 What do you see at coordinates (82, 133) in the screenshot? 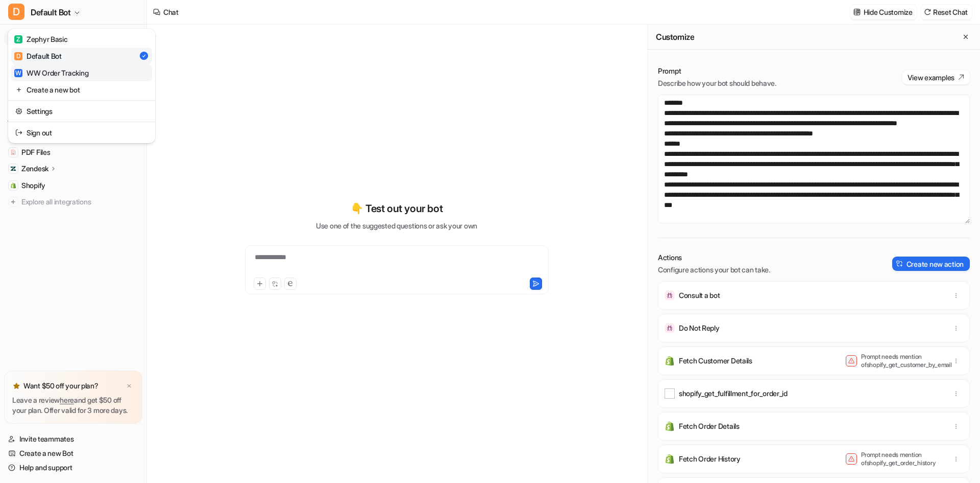
I see `a: Sign out` at bounding box center [82, 133].